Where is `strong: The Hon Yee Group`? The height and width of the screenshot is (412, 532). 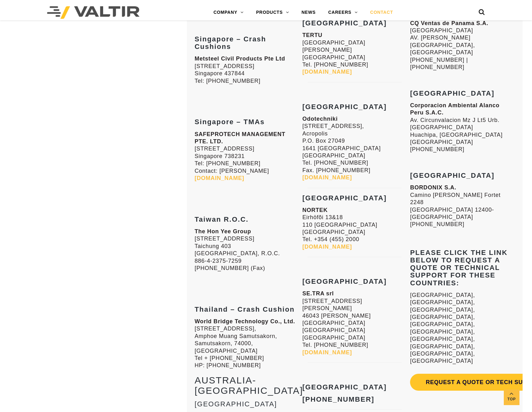
strong: The Hon Yee Group is located at coordinates (223, 231).